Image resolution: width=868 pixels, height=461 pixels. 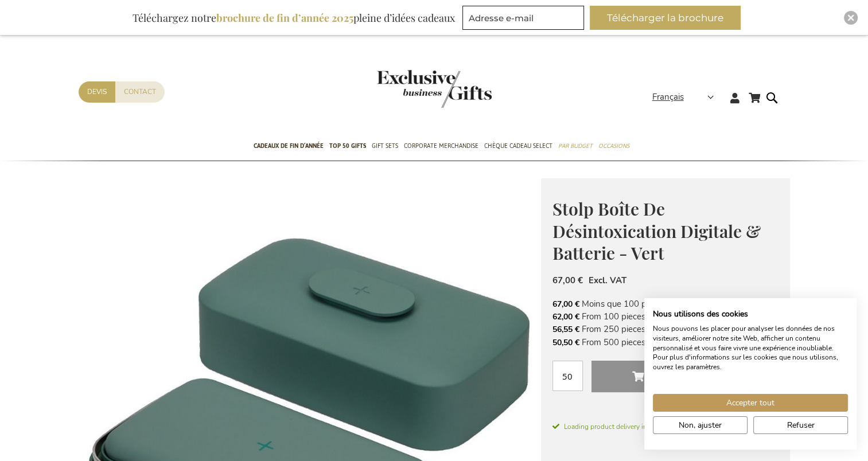 I want to click on a: Par budget, so click(x=575, y=147).